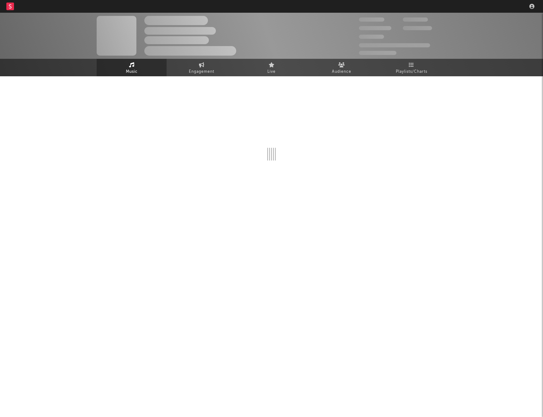 This screenshot has height=417, width=543. Describe the element at coordinates (411, 67) in the screenshot. I see `a: Playlists/Charts` at that location.